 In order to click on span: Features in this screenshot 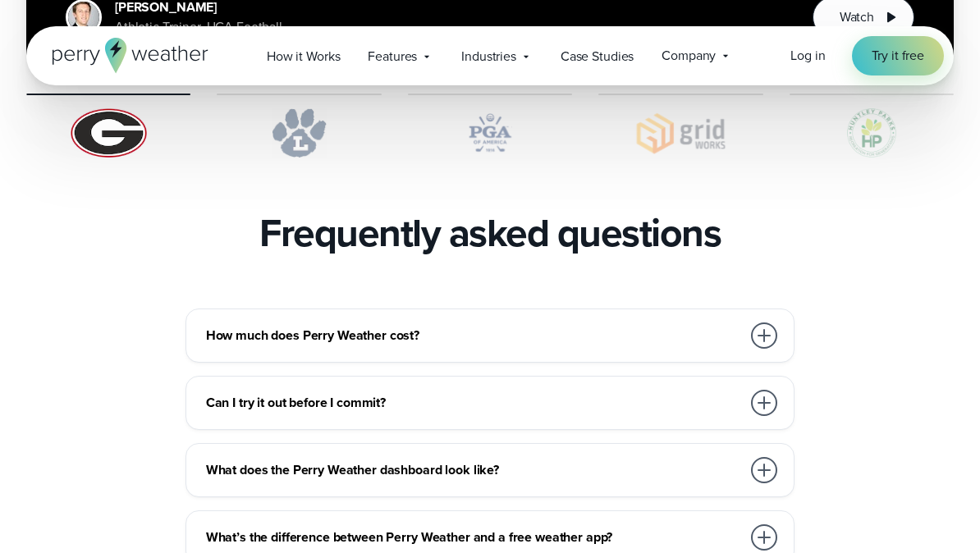, I will do `click(392, 57)`.